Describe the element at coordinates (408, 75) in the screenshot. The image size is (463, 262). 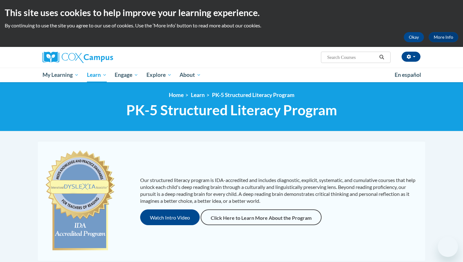
I see `a: En español` at that location.